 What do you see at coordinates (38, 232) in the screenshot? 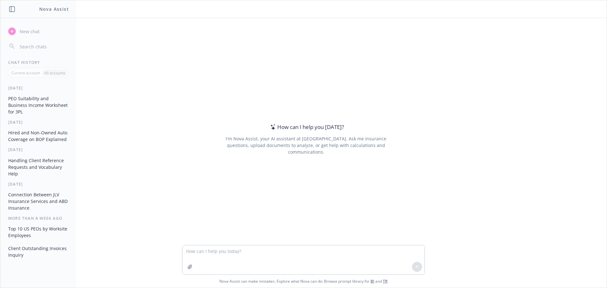
I see `button: Top 10 US PEOs by Worksite Employees` at bounding box center [38, 232].